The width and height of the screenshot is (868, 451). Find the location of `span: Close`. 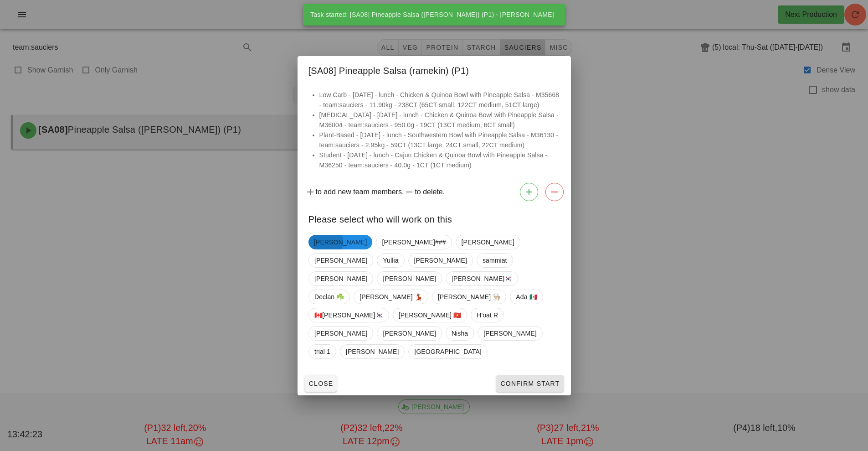

span: Close is located at coordinates (321, 383).